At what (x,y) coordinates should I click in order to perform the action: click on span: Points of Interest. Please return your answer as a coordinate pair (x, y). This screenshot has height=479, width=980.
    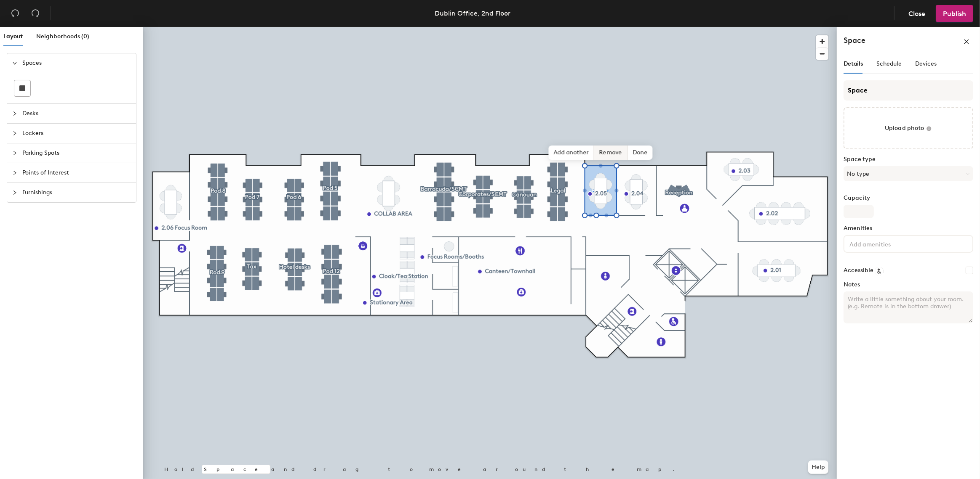
    Looking at the image, I should click on (77, 173).